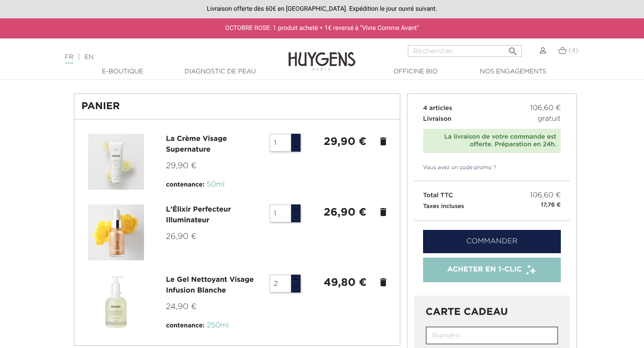 The image size is (644, 348). What do you see at coordinates (197, 144) in the screenshot?
I see `a: La Crème Visage Supernature` at bounding box center [197, 144].